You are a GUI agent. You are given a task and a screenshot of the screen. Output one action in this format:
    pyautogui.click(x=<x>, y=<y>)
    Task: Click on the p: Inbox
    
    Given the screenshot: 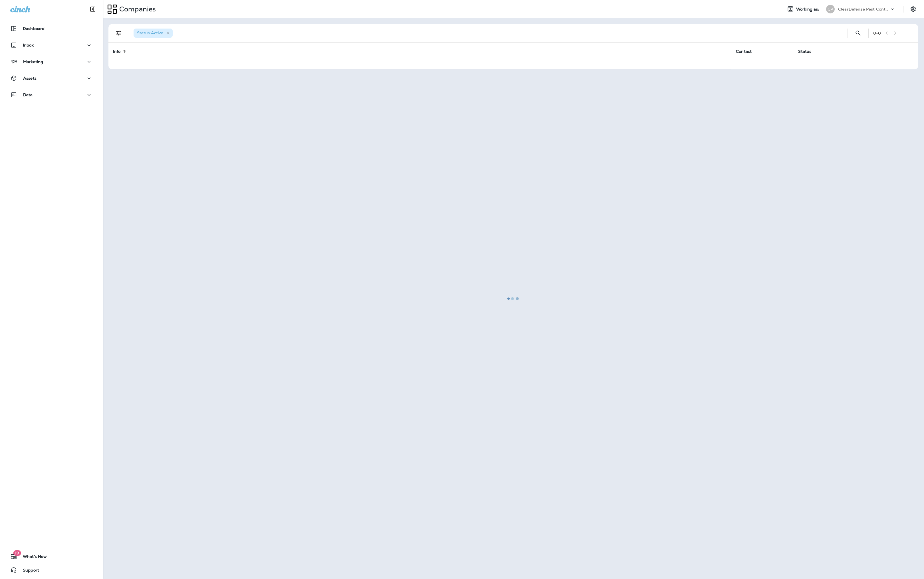 What is the action you would take?
    pyautogui.click(x=28, y=45)
    